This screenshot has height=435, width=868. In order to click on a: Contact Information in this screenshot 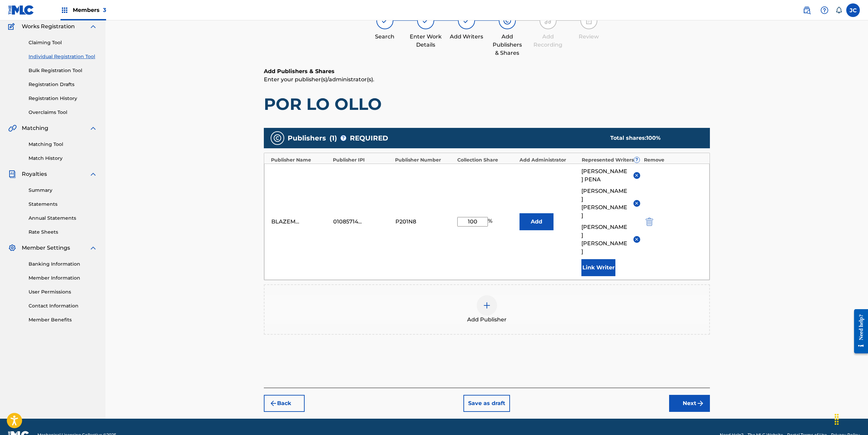, I will do `click(63, 306)`.